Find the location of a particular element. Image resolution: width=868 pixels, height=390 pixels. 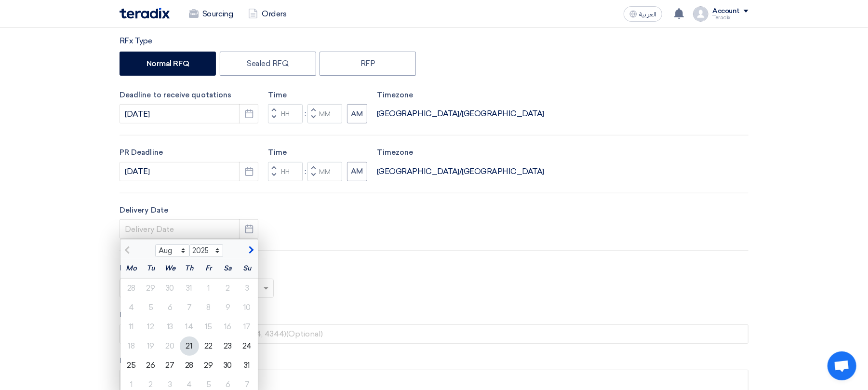

input: Delivery Date is located at coordinates (189, 229).